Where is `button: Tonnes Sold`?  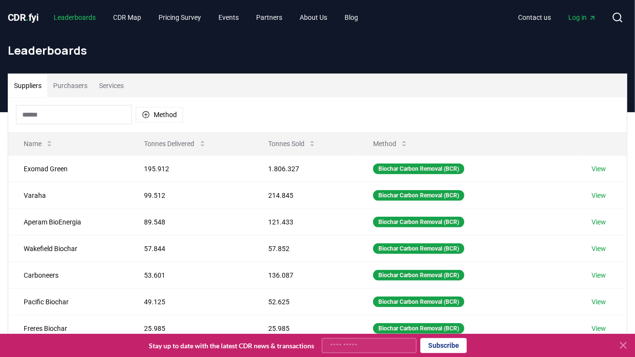
button: Tonnes Sold is located at coordinates (292, 144).